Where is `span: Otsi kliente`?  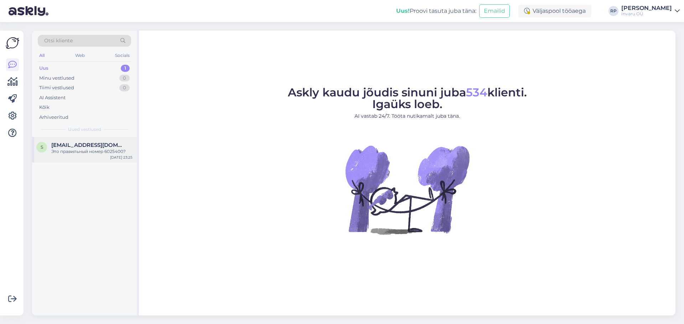
span: Otsi kliente is located at coordinates (58, 41).